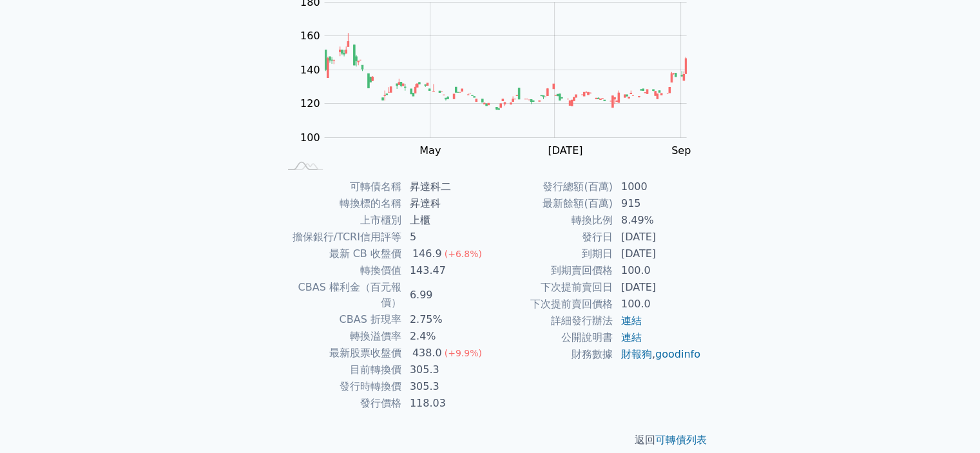  Describe the element at coordinates (446, 404) in the screenshot. I see `td: 118.03` at that location.